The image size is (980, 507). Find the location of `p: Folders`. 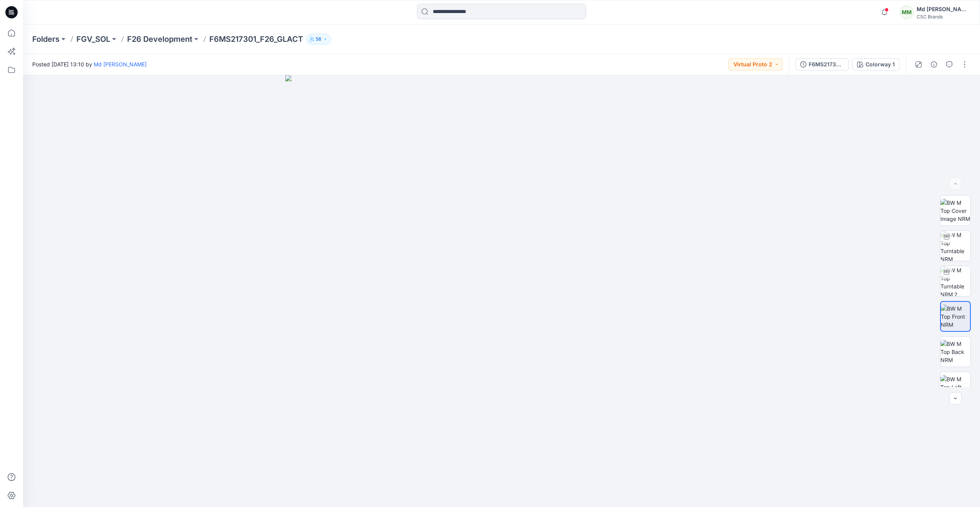

p: Folders is located at coordinates (46, 39).